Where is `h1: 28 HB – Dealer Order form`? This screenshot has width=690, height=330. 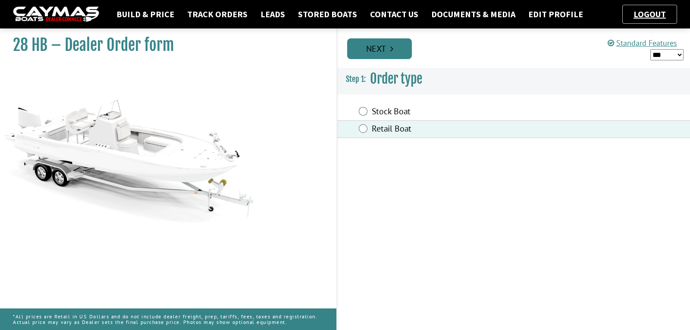
h1: 28 HB – Dealer Order form is located at coordinates (164, 45).